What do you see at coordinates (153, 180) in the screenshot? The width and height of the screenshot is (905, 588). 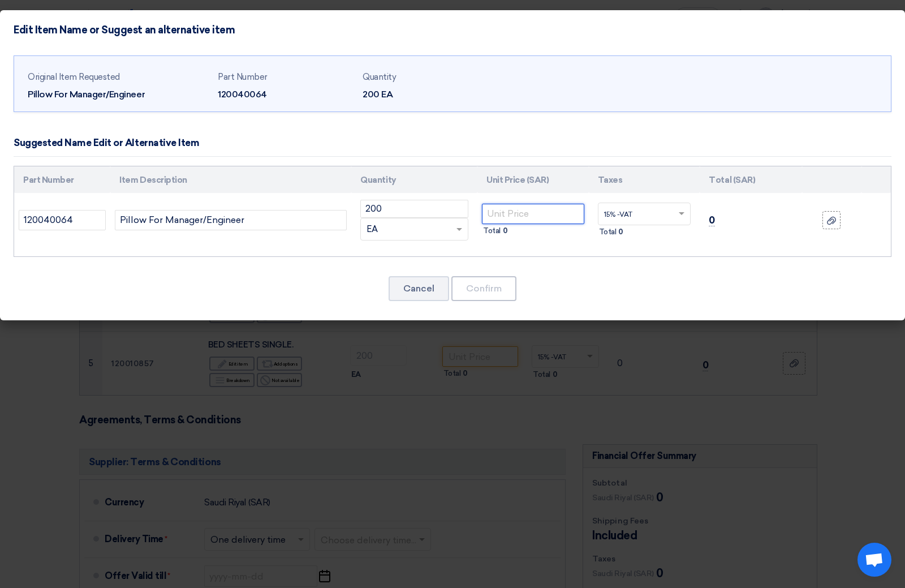 I see `font: Item Description` at bounding box center [153, 180].